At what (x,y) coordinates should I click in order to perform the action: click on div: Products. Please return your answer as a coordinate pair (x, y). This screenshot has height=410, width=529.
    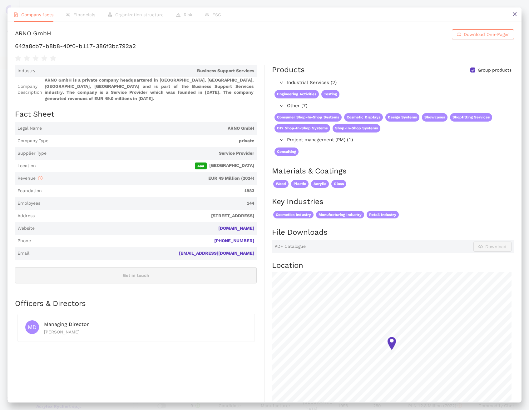
    Looking at the image, I should click on (288, 70).